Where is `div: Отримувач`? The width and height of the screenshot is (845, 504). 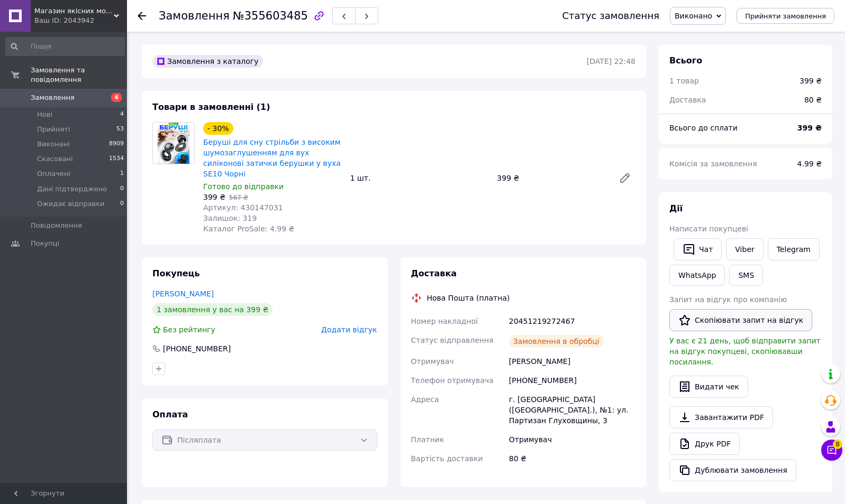
div: Отримувач is located at coordinates (572, 440).